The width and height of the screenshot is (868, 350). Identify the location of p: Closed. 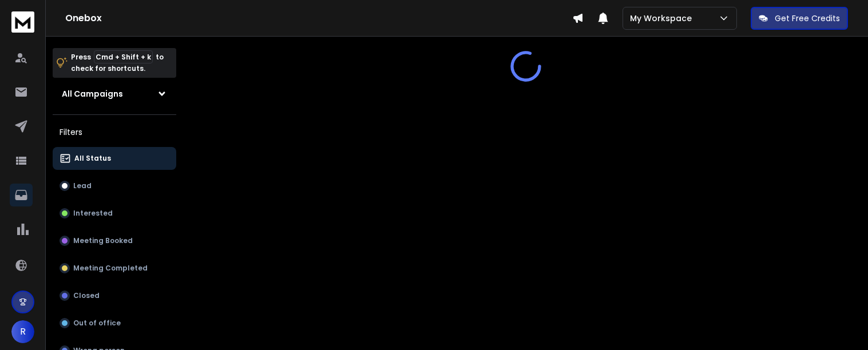
(86, 296).